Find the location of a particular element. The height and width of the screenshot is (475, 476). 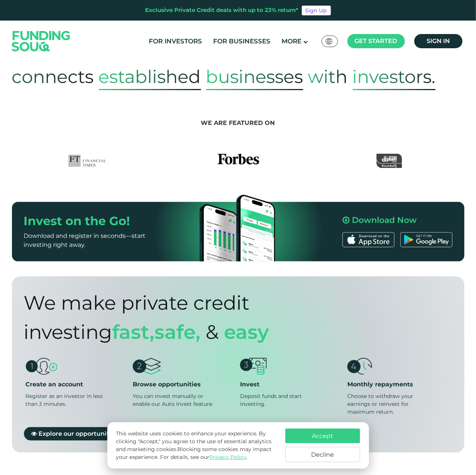

button: Accept is located at coordinates (323, 436).